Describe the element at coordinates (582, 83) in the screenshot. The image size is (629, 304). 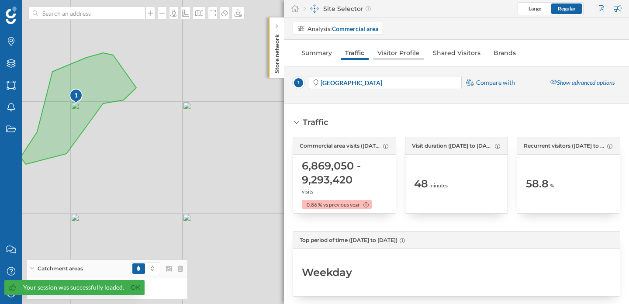
I see `div: Show advanced options` at that location.